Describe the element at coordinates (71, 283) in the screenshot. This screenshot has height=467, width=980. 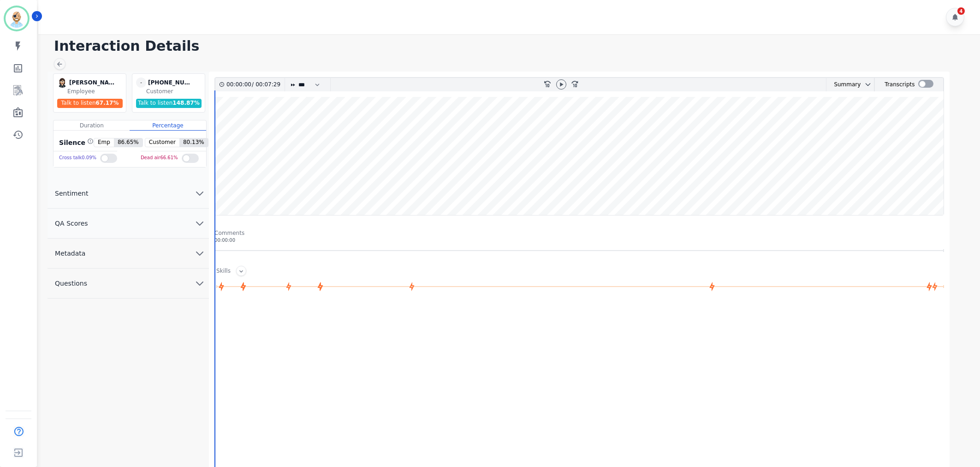
I see `span: Questions` at that location.